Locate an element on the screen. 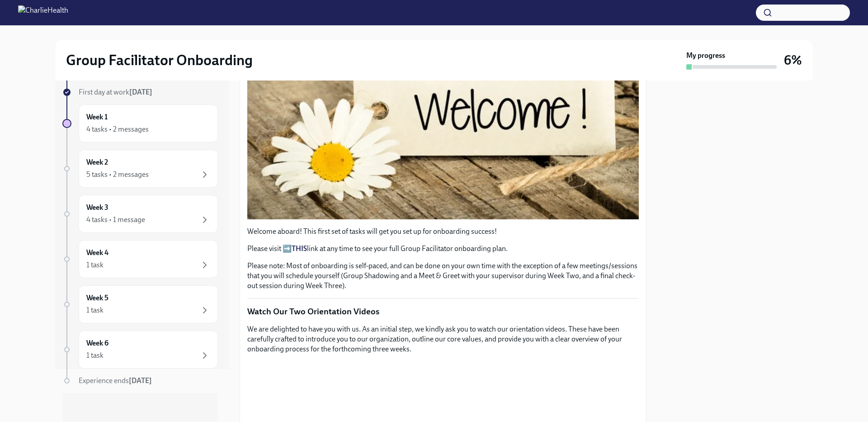 This screenshot has width=868, height=431. a: THIS is located at coordinates (299, 249).